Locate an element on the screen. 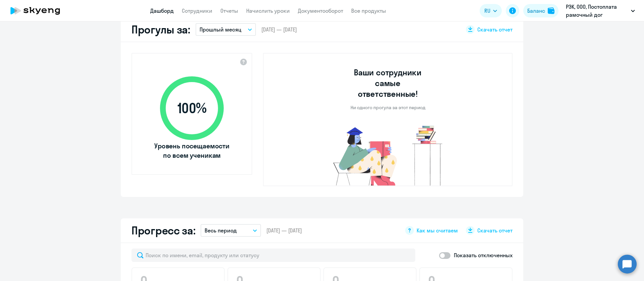 The width and height of the screenshot is (644, 281). button: Весь период is located at coordinates (231, 230).